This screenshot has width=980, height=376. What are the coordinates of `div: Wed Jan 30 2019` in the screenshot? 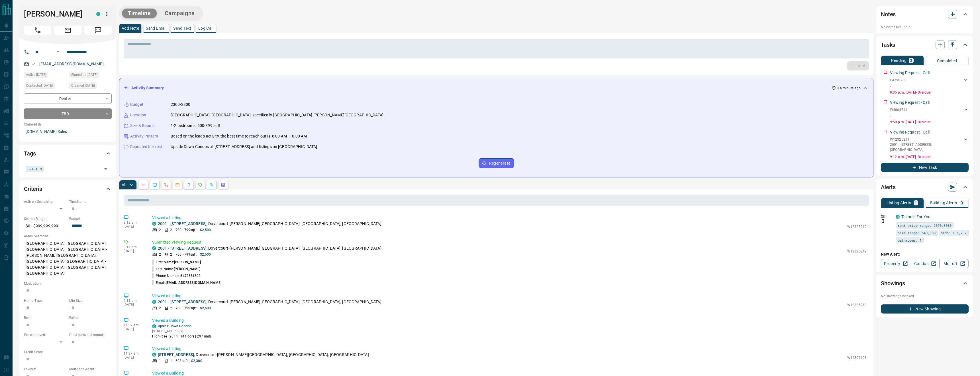 It's located at (90, 75).